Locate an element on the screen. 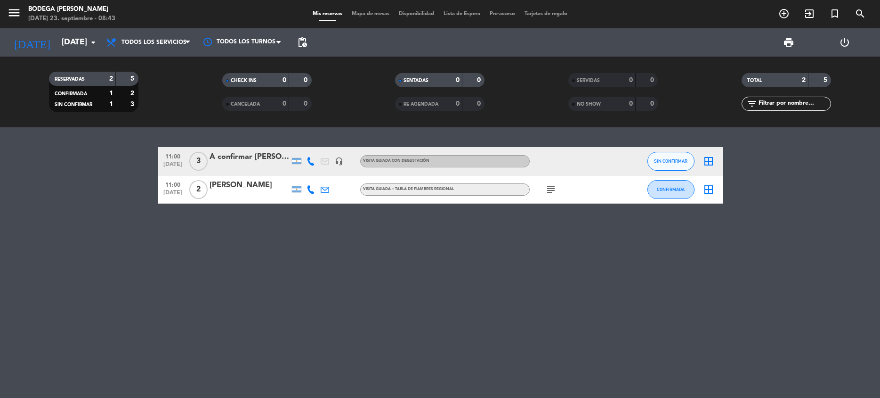  strong: 3 is located at coordinates (133, 104).